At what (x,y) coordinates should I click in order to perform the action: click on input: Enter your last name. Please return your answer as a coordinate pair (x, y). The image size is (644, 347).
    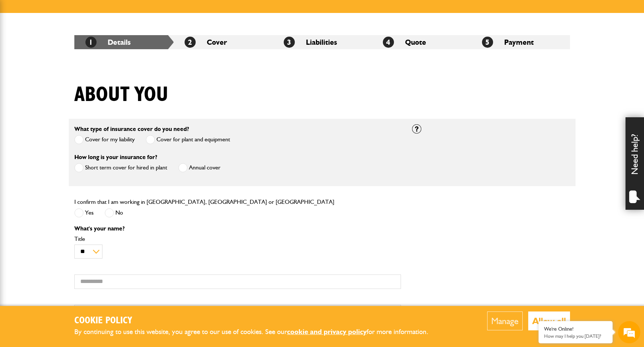
    Looking at the image, I should click on (72, 77).